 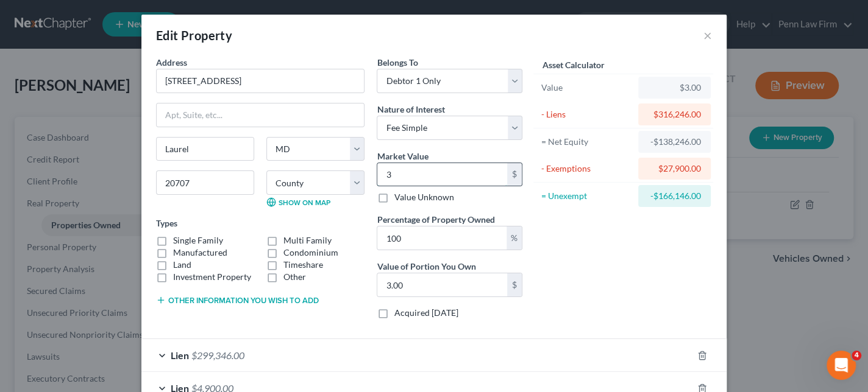 What do you see at coordinates (426, 266) in the screenshot?
I see `label: Value of Portion You Own` at bounding box center [426, 266].